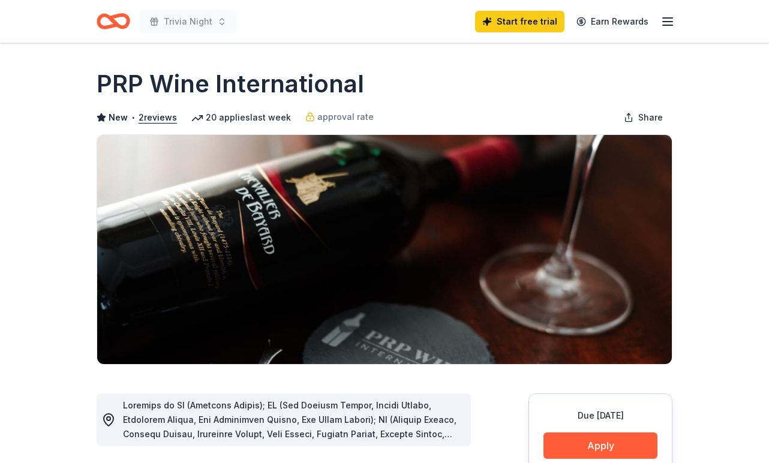 This screenshot has width=769, height=463. I want to click on span: New, so click(118, 118).